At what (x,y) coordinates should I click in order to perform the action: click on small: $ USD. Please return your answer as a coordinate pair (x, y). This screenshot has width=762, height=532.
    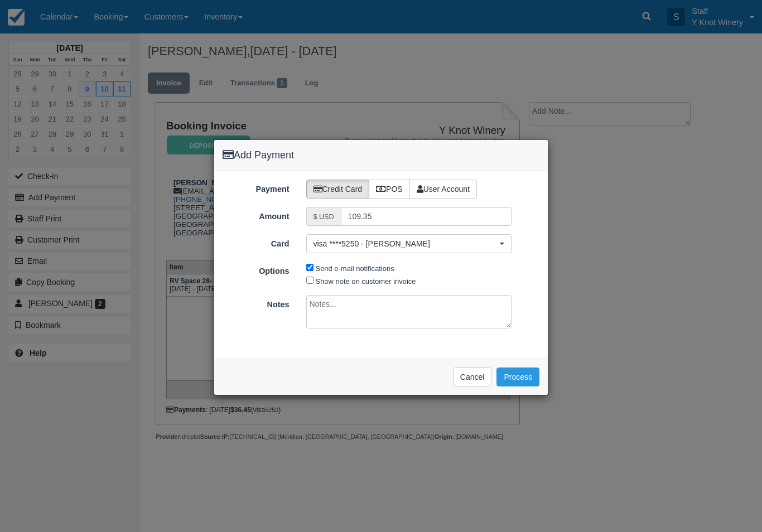
    Looking at the image, I should click on (324, 217).